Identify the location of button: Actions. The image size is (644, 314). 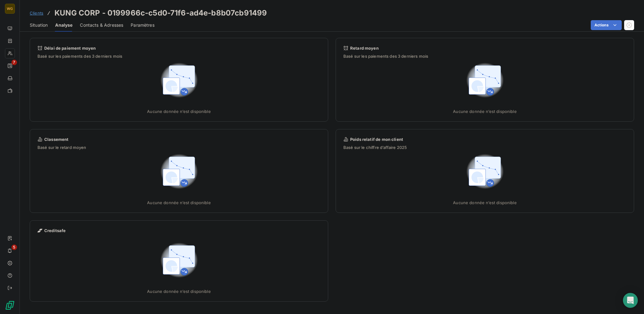
(606, 25).